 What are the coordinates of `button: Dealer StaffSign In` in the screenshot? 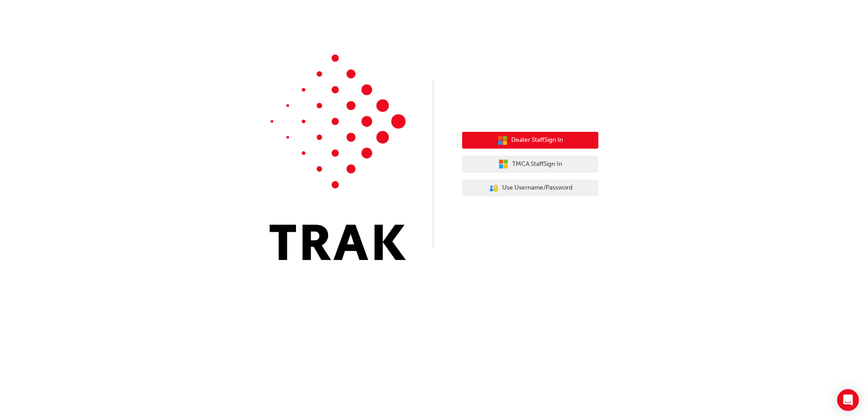 It's located at (531, 141).